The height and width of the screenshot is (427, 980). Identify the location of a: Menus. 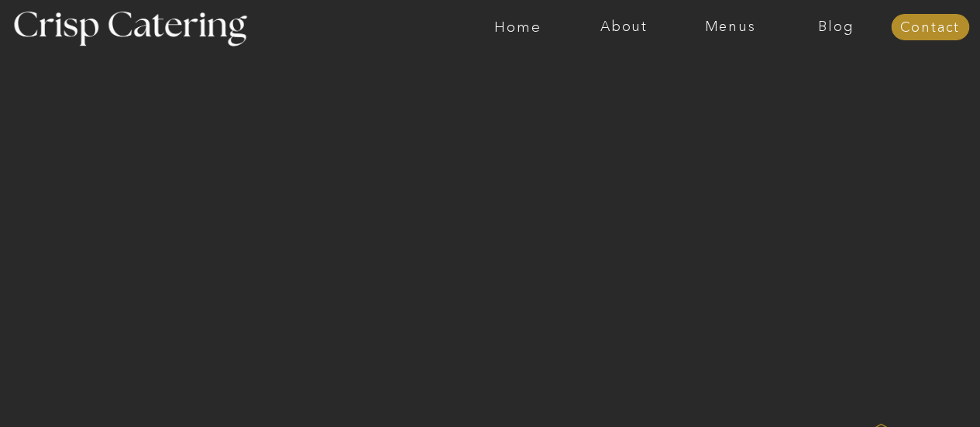
(730, 27).